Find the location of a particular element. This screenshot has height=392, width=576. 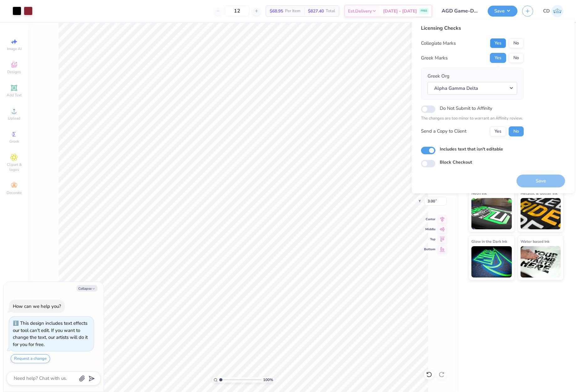

button: Request a change is located at coordinates (30, 359).